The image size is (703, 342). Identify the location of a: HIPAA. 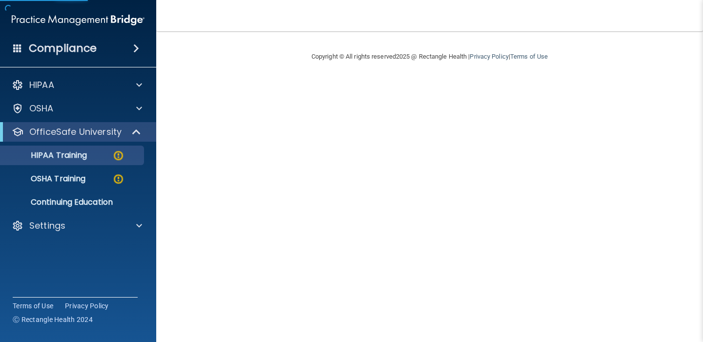
(77, 85).